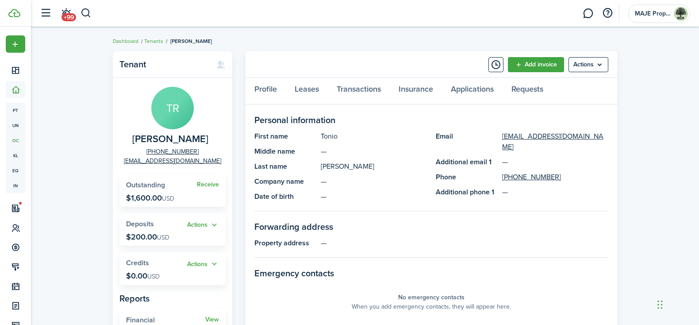  I want to click on img: TenantCloud, so click(14, 13).